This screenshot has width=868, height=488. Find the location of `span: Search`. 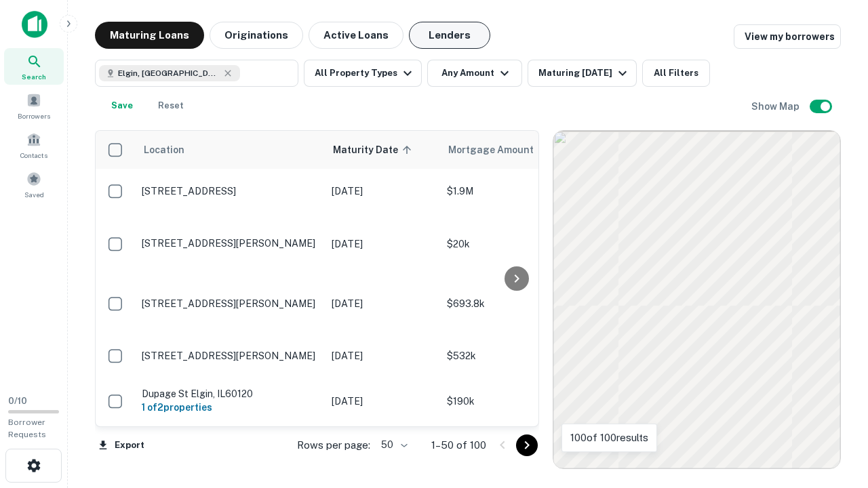

span: Search is located at coordinates (34, 76).